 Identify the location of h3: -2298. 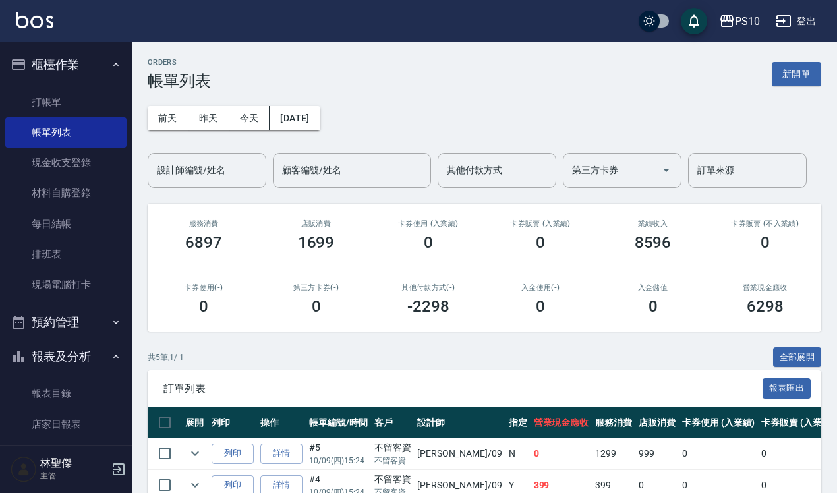
(428, 306).